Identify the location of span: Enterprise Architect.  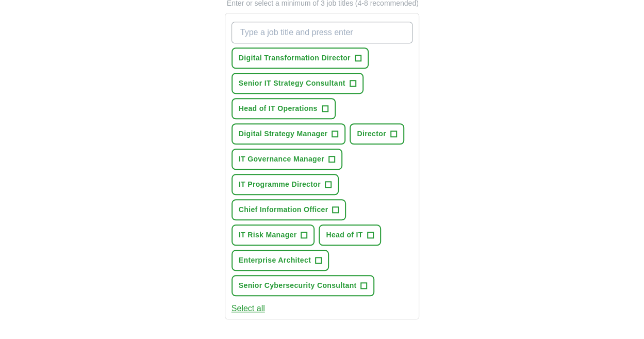
(275, 260).